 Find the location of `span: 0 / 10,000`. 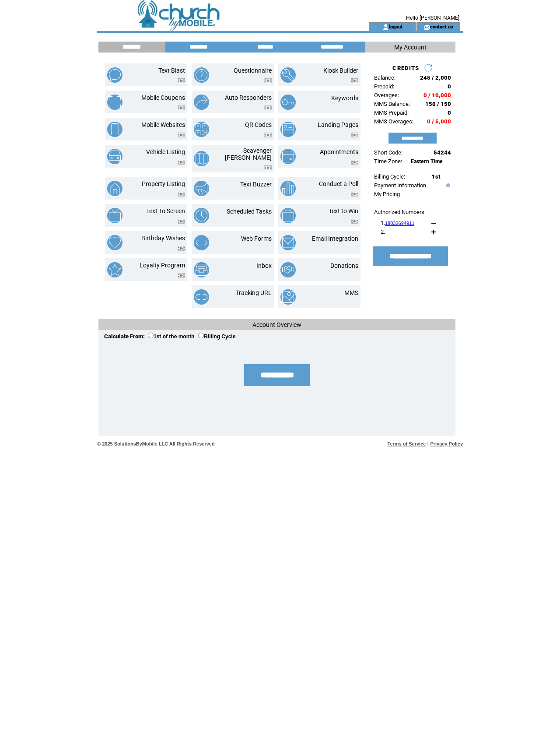

span: 0 / 10,000 is located at coordinates (437, 95).